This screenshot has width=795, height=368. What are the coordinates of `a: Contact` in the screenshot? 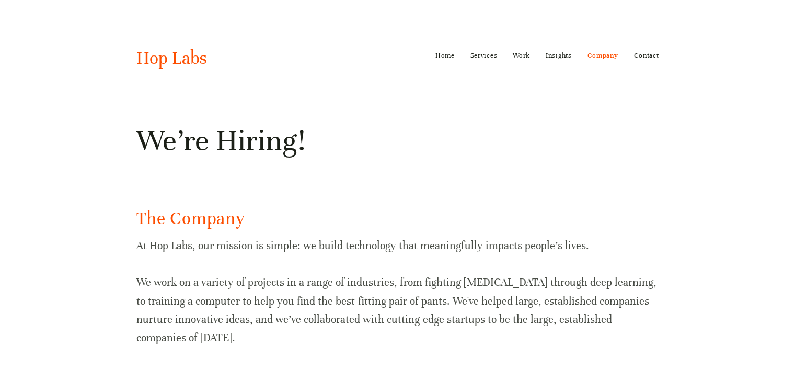 It's located at (647, 55).